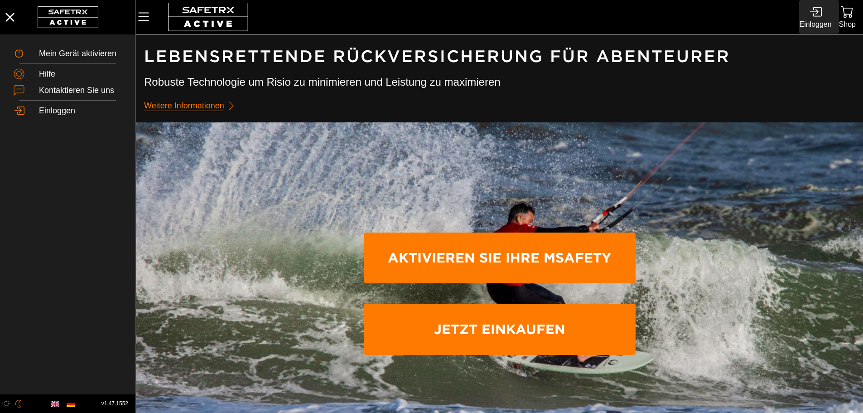 The width and height of the screenshot is (863, 413). I want to click on button: MenÜ, so click(147, 17).